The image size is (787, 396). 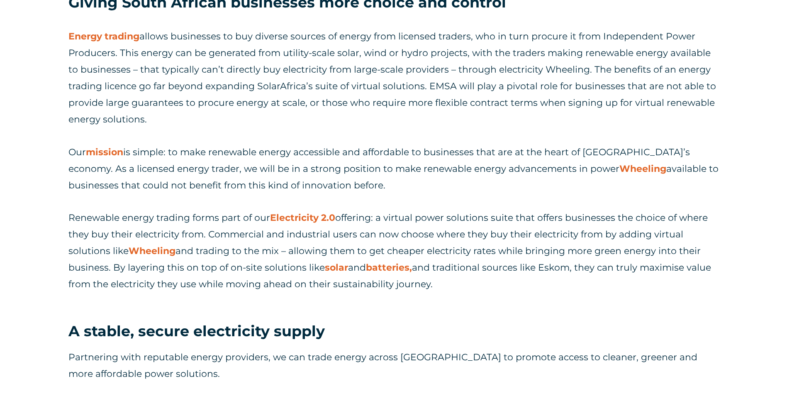 What do you see at coordinates (393, 177) in the screenshot?
I see `span: available to businesses that could not benefit from this kind of innovation before.` at bounding box center [393, 177].